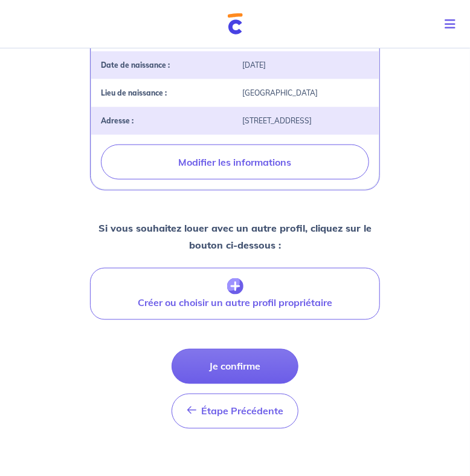 This screenshot has height=476, width=470. Describe the element at coordinates (453, 24) in the screenshot. I see `button: Toggle navigation` at that location.